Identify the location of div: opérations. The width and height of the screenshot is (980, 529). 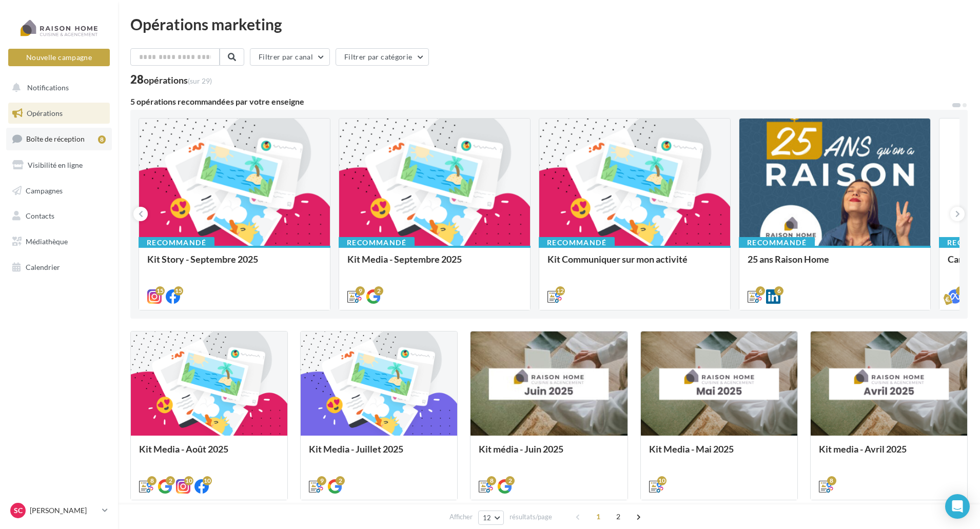
(177, 80).